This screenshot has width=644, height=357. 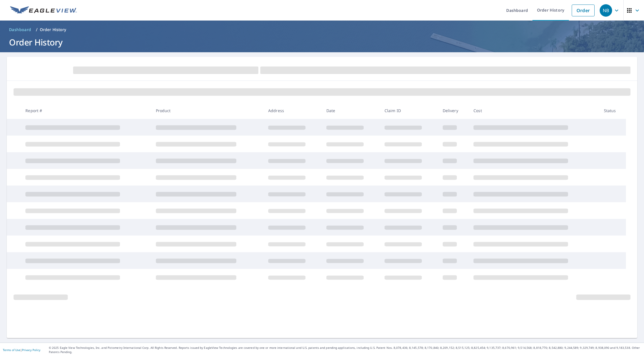 I want to click on nav: breadcrumb, so click(x=322, y=30).